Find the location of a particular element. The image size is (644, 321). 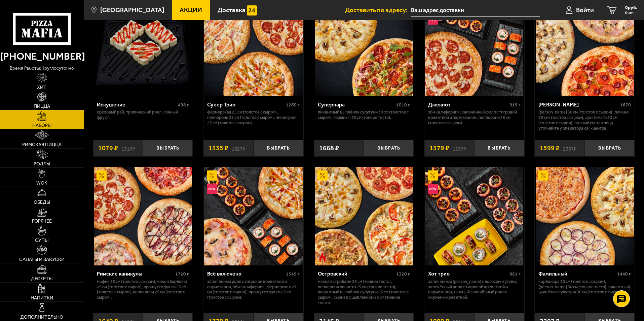

p: Ореховый рай, Тропический ролл, Сочный фрукт. is located at coordinates (143, 115).